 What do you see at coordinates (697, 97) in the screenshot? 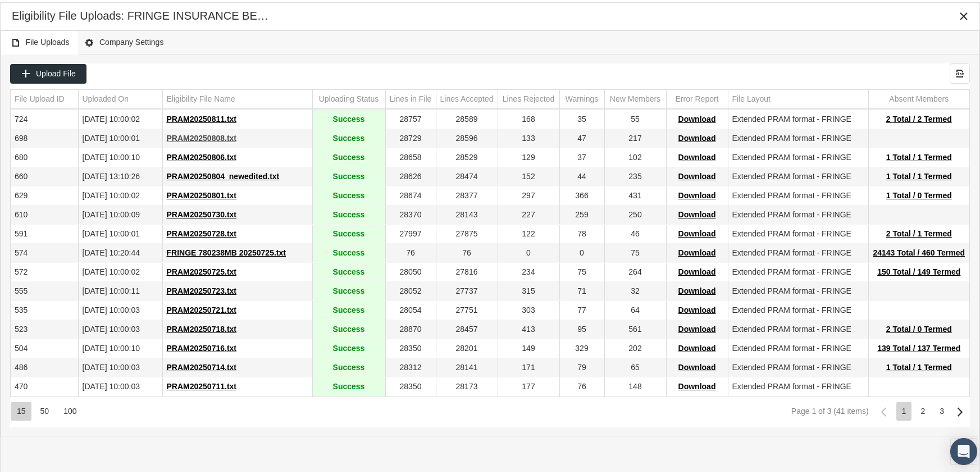
I see `div: Error Report` at bounding box center [697, 97].